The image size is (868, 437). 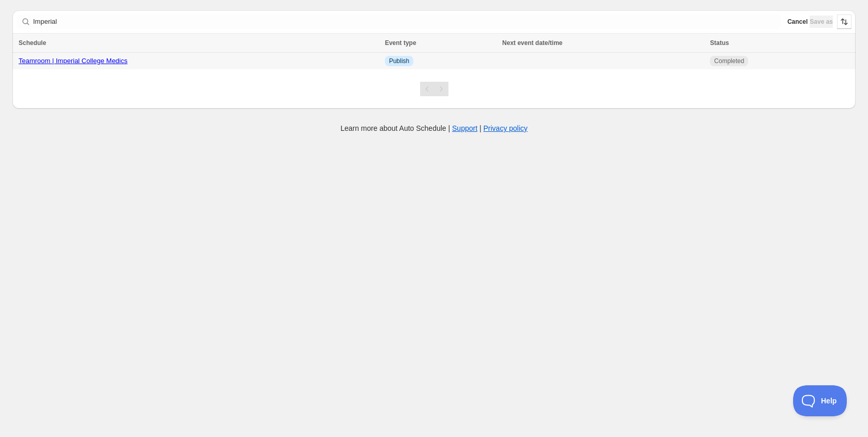 What do you see at coordinates (533, 43) in the screenshot?
I see `span: Next event date/time` at bounding box center [533, 43].